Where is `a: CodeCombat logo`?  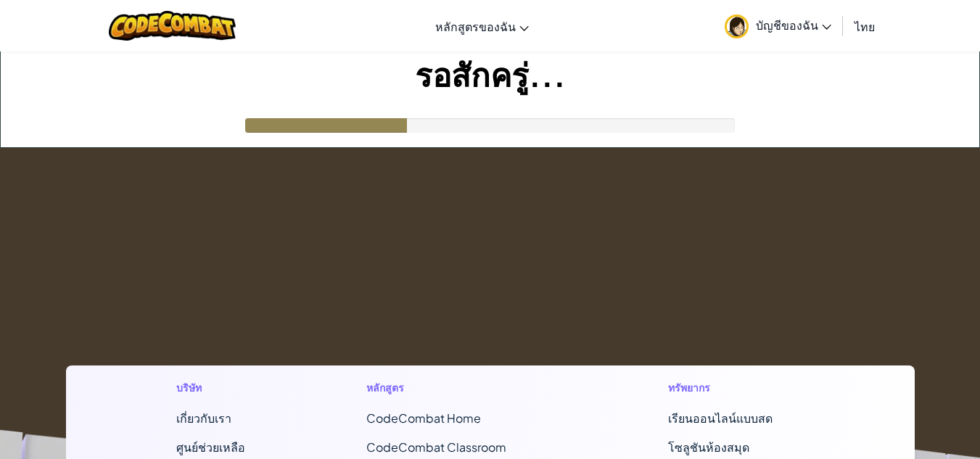
a: CodeCombat logo is located at coordinates (172, 25).